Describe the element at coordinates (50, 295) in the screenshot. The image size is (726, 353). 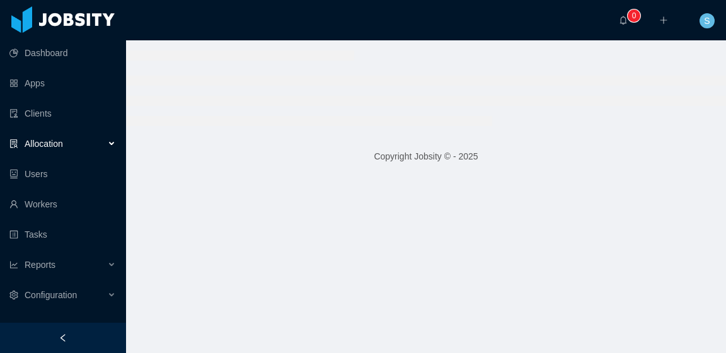
I see `span: Configuration` at that location.